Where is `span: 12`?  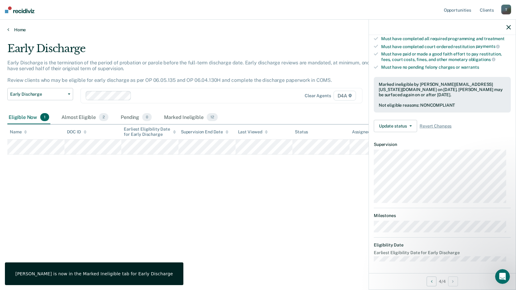
span: 12 is located at coordinates (212, 117).